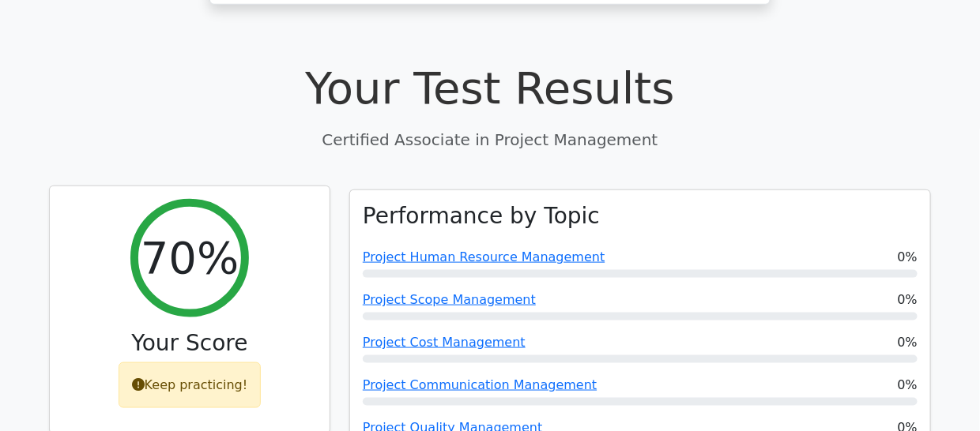 This screenshot has height=431, width=980. Describe the element at coordinates (481, 216) in the screenshot. I see `h3: Performance by Topic` at that location.